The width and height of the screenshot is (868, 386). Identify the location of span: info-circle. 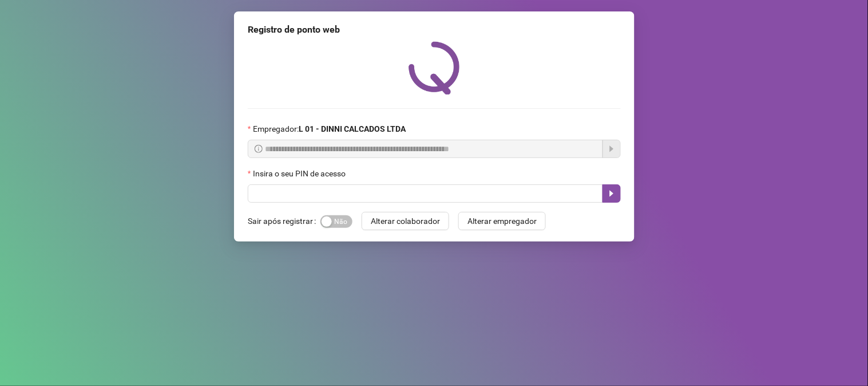
(259, 149).